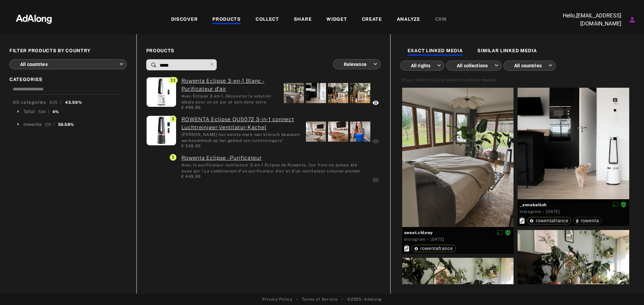  What do you see at coordinates (68, 79) in the screenshot?
I see `span: CATEGORIES` at bounding box center [68, 79].